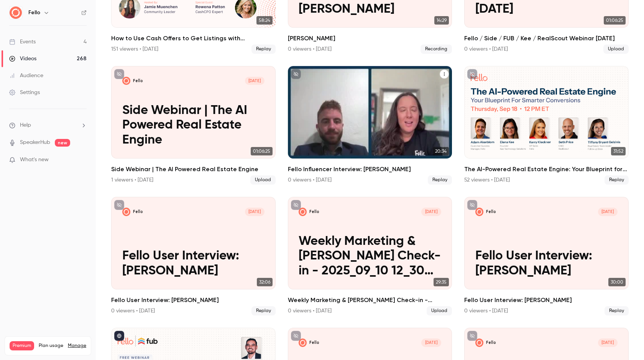  What do you see at coordinates (479, 342) in the screenshot?
I see `img: Fello User Interview: Buddy Blake` at bounding box center [479, 342].